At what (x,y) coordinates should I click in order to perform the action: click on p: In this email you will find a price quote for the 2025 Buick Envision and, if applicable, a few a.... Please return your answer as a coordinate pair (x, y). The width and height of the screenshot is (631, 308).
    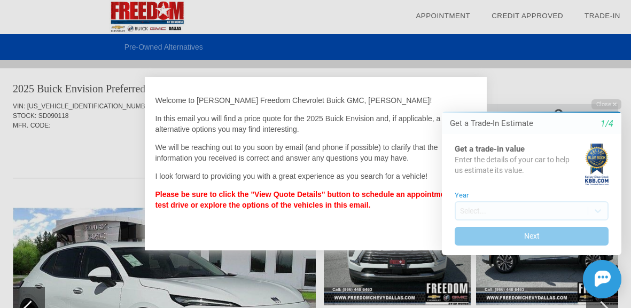
    Looking at the image, I should click on (316, 124).